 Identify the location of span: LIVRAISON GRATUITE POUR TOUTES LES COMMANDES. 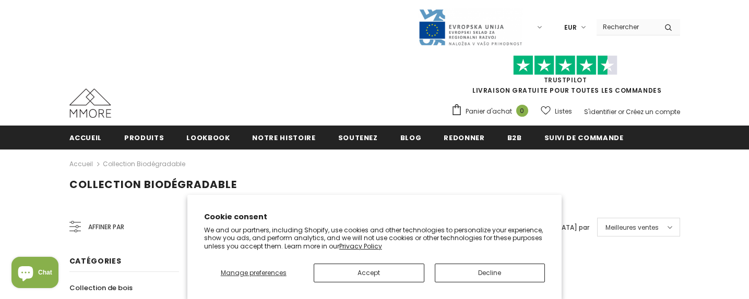
(565, 77).